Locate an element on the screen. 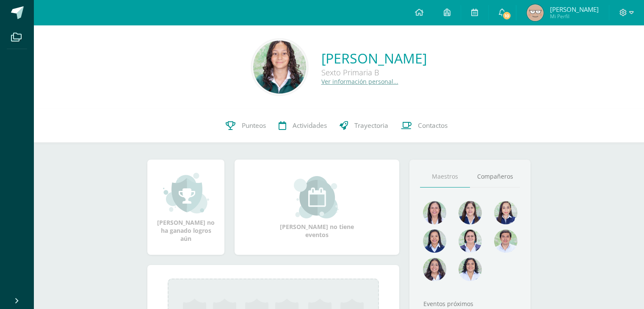 This screenshot has width=644, height=309. span: Mi Perfil is located at coordinates (574, 16).